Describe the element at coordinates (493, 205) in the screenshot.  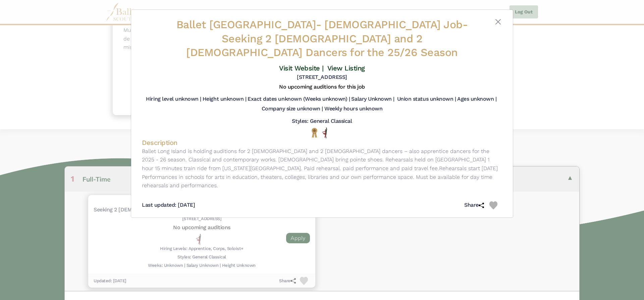
I see `img: Heart` at that location.